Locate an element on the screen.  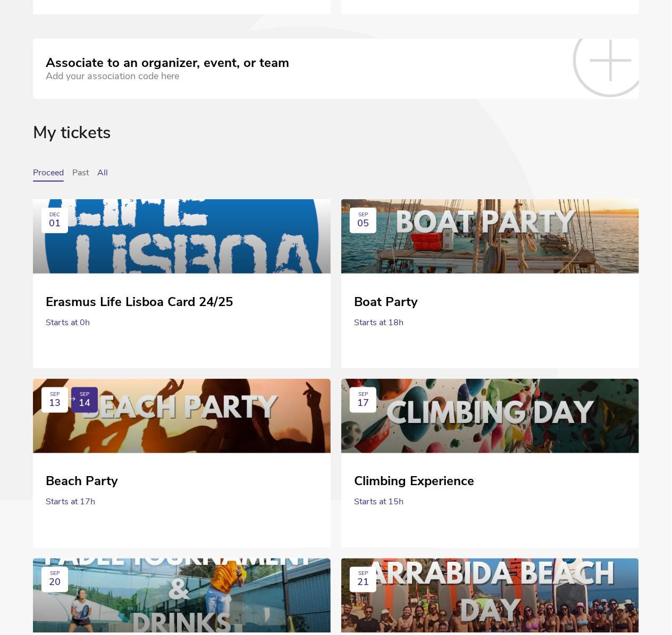
div: Starts at 17h is located at coordinates (182, 502).